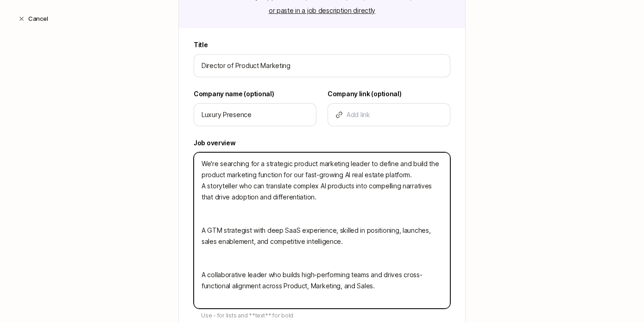 The image size is (644, 323). Describe the element at coordinates (255, 94) in the screenshot. I see `label: Company name (optional)` at that location.